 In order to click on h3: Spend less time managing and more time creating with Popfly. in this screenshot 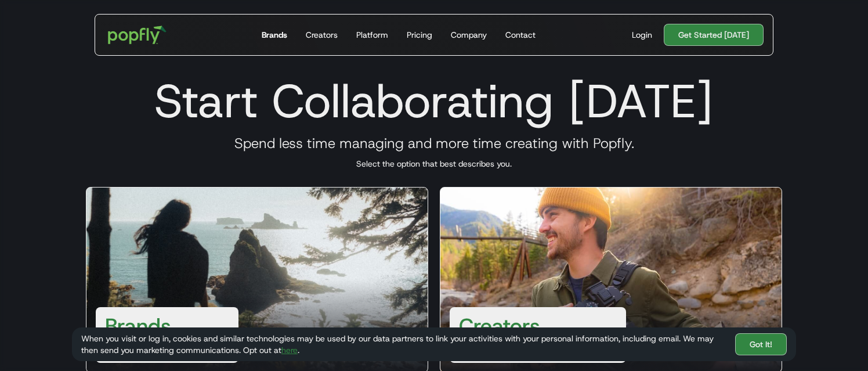, I will do `click(434, 144)`.